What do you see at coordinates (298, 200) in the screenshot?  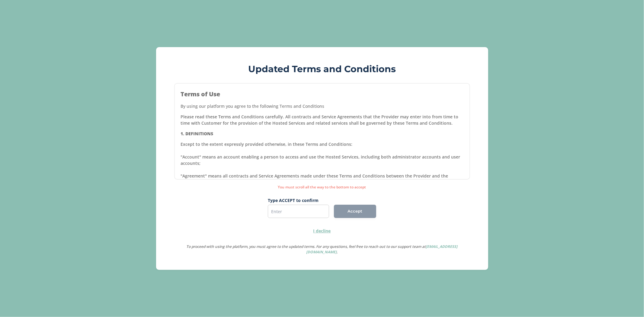 I see `label: Type ACCEPT to confirm` at bounding box center [298, 200].